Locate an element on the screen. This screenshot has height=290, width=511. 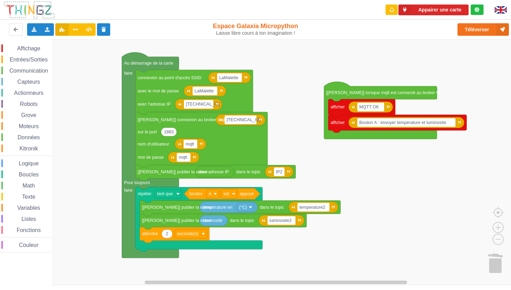
span: Communication is located at coordinates (28, 70).